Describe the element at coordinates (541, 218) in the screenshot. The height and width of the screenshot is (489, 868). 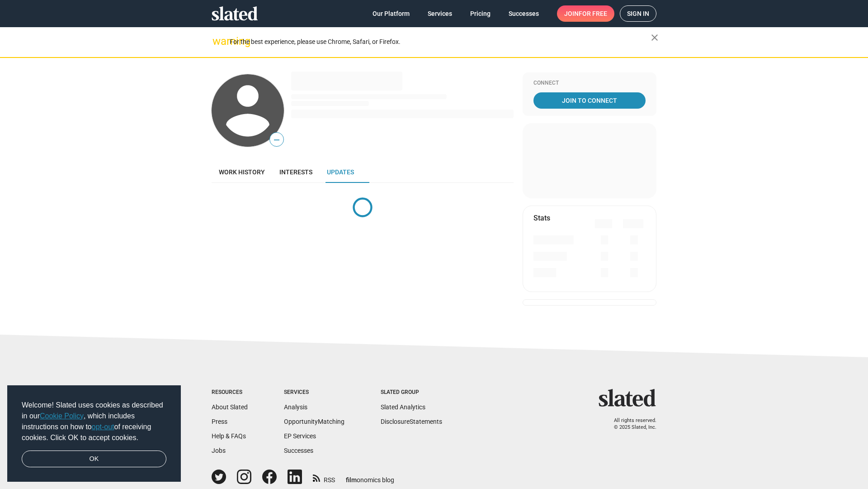
I see `mat-card-title: Stats` at that location.